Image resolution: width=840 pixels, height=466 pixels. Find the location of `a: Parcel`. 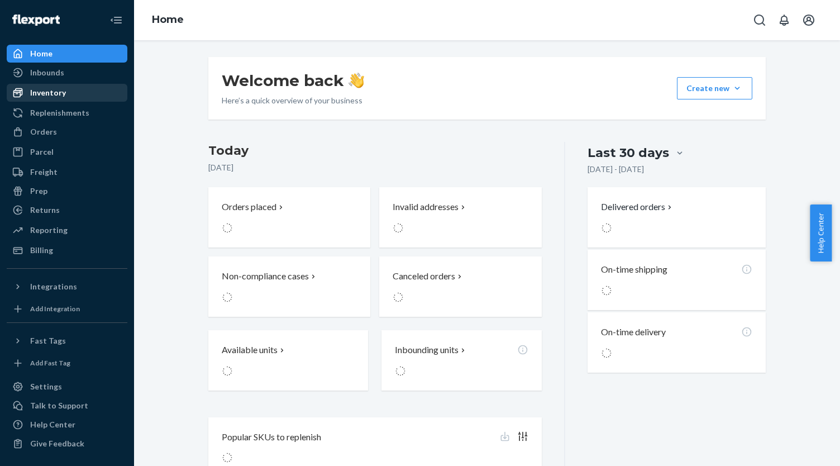

a: Parcel is located at coordinates (67, 152).